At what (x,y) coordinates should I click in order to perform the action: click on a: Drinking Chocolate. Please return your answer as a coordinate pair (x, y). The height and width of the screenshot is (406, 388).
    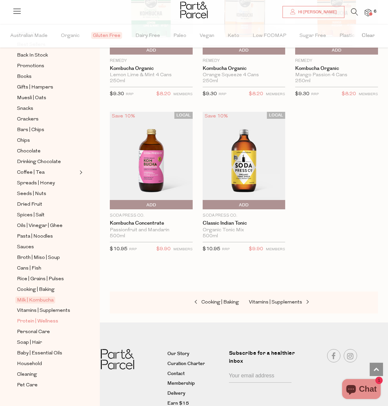
    Looking at the image, I should click on (47, 162).